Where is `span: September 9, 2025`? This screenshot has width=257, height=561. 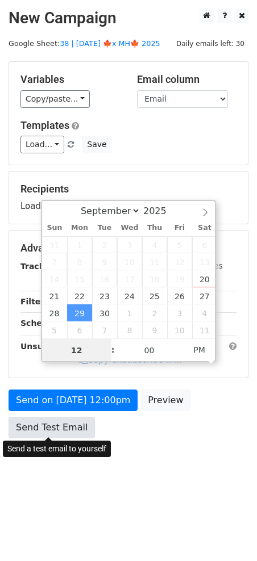
span: September 9, 2025 is located at coordinates (105, 262).